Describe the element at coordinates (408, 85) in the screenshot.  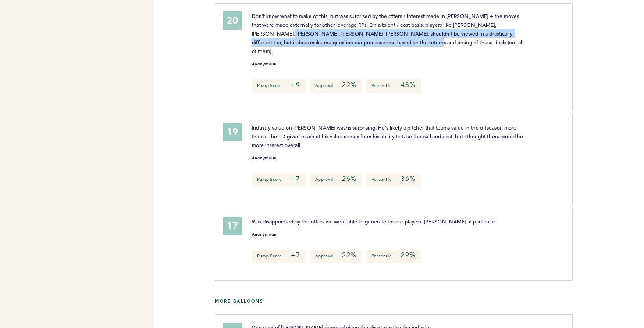
I see `em: 43%` at that location.